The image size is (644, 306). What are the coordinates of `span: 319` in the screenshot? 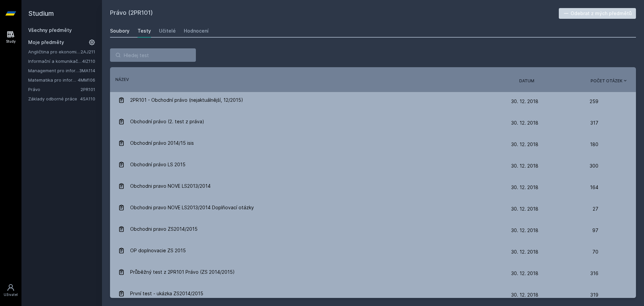 It's located at (594, 294).